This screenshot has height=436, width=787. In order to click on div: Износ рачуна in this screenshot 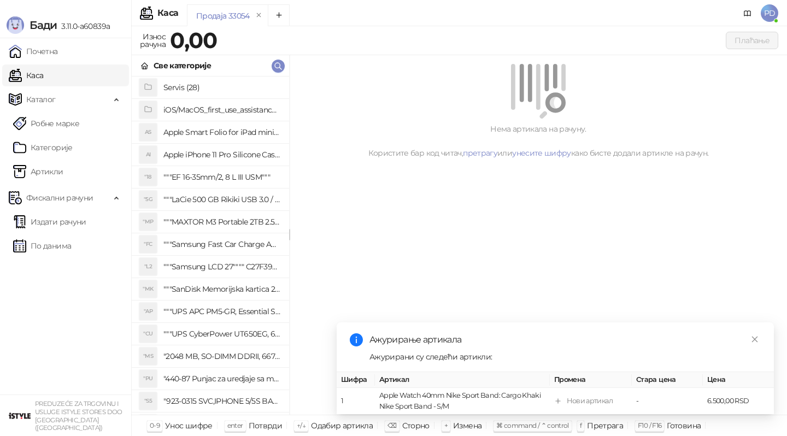, I will do `click(153, 40)`.